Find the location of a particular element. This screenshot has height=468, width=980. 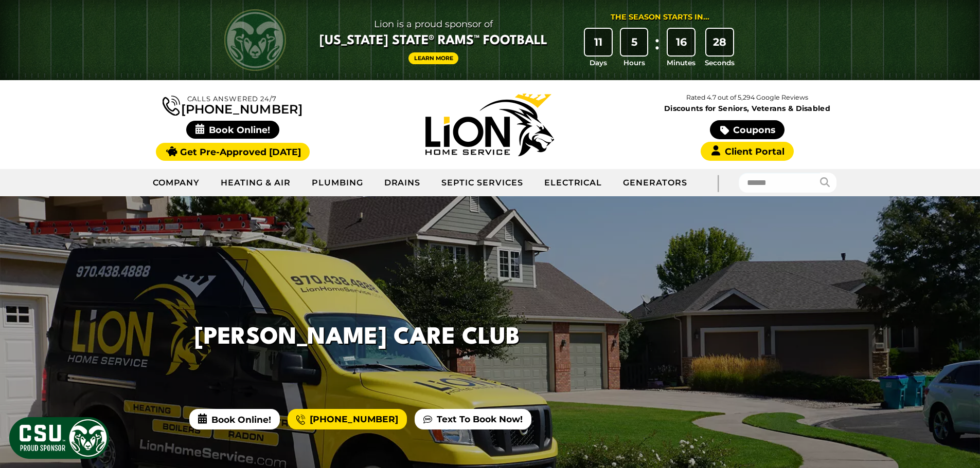

a: Heating & Air is located at coordinates (256, 183).